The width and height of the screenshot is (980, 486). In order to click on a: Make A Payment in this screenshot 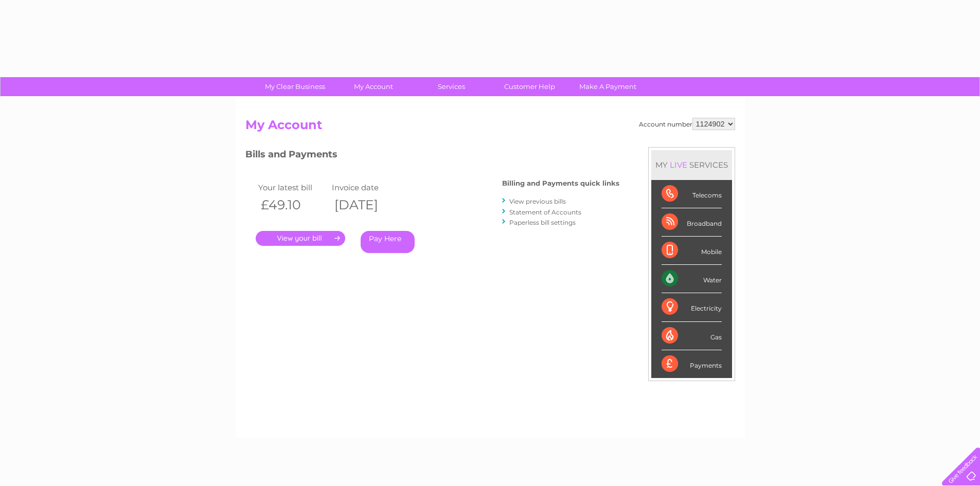, I will do `click(608, 87)`.